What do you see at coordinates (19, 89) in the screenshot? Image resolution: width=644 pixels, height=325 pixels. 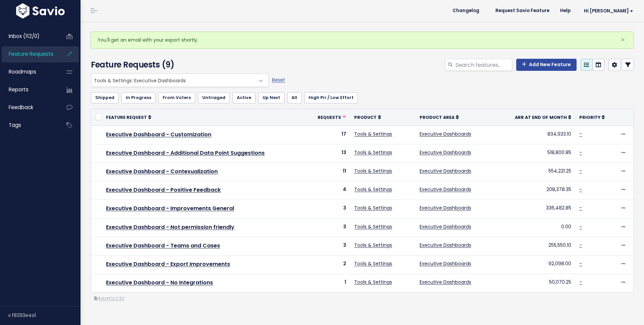 I see `span: Reports` at bounding box center [19, 89].